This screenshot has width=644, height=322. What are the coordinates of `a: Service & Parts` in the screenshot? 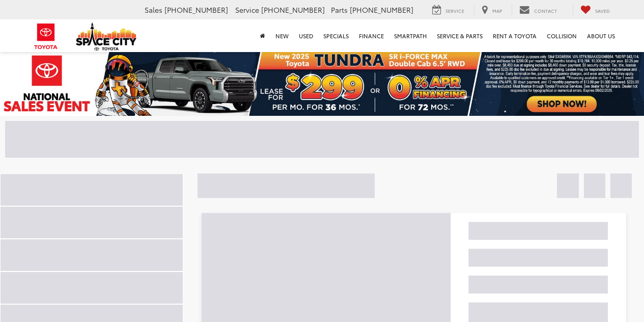 It's located at (460, 36).